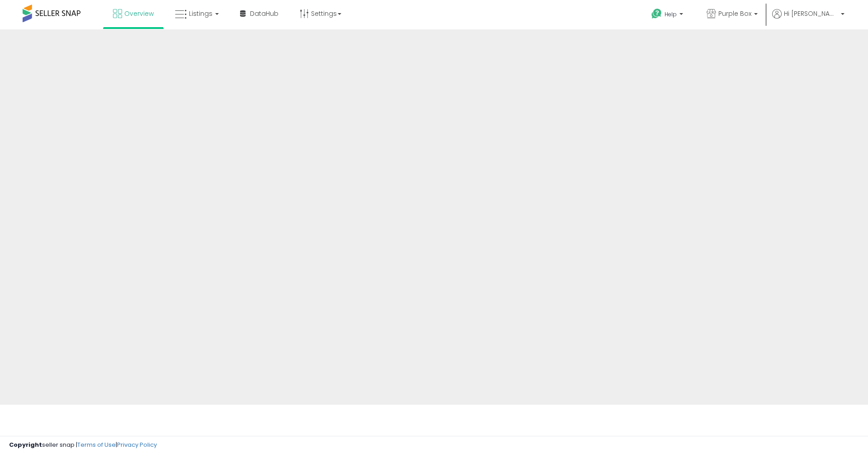 The image size is (868, 454). Describe the element at coordinates (656, 14) in the screenshot. I see `i: Get Help` at that location.